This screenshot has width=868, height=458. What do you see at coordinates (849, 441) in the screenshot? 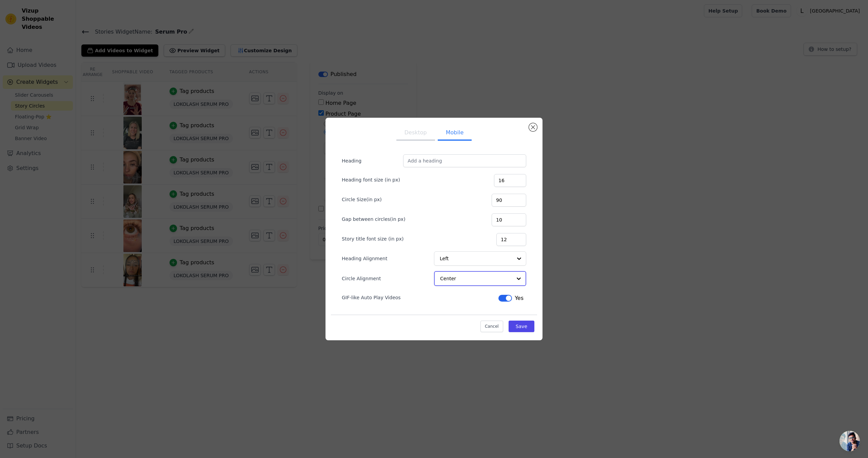
I see `div: Open chat` at bounding box center [849, 441].